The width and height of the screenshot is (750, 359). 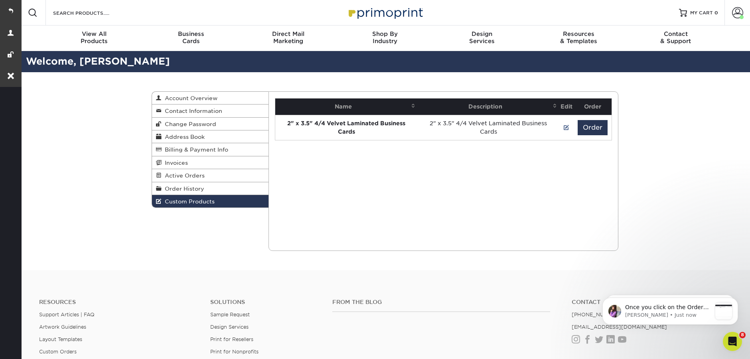 What do you see at coordinates (489, 107) in the screenshot?
I see `th: Description` at bounding box center [489, 107].